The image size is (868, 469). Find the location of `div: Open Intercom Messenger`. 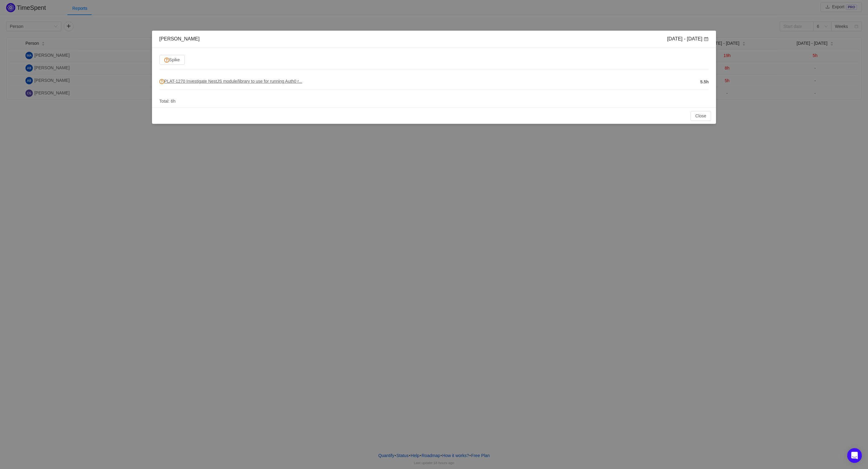

div: Open Intercom Messenger is located at coordinates (855, 455).